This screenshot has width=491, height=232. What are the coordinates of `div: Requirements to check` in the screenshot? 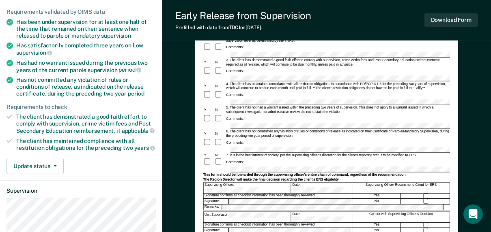 It's located at (81, 107).